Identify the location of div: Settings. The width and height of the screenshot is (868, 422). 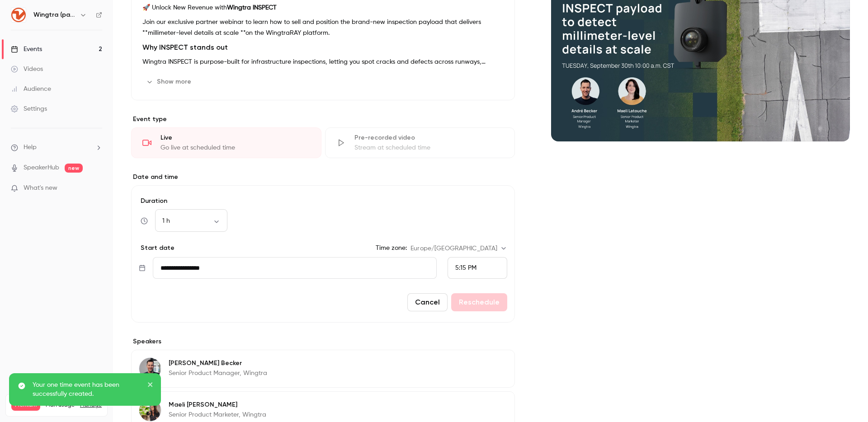
(29, 109).